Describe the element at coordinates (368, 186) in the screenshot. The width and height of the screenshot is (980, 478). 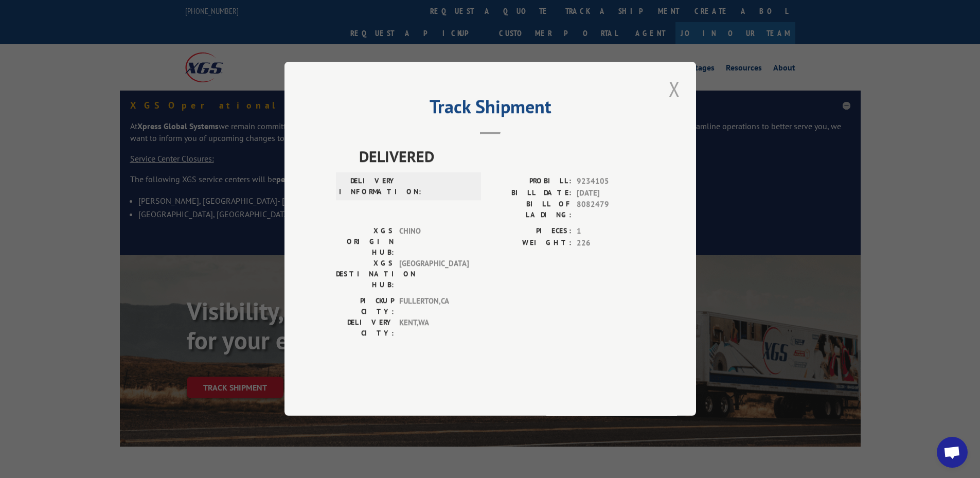
I see `label: DELIVERY INFORMATION:` at that location.